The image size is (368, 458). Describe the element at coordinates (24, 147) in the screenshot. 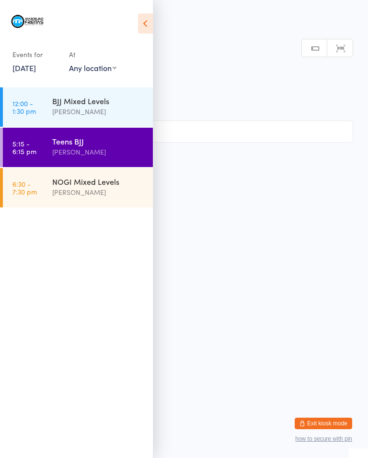

I see `time: 5:15 - 6:15 pm` at that location.